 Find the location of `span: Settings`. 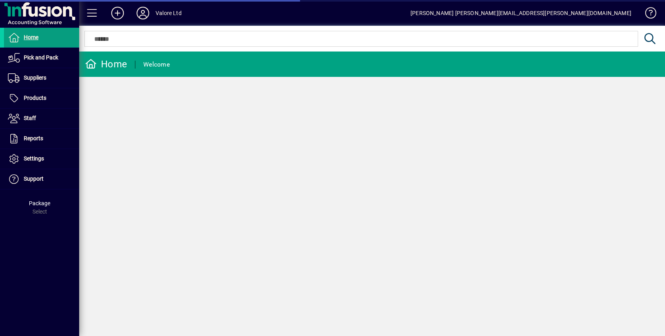

span: Settings is located at coordinates (34, 158).